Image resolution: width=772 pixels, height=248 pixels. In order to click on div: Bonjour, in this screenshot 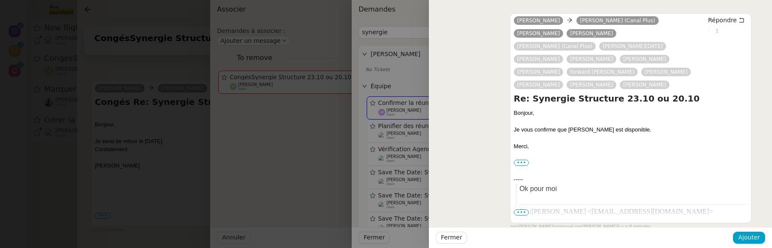, I will do `click(630, 113)`.